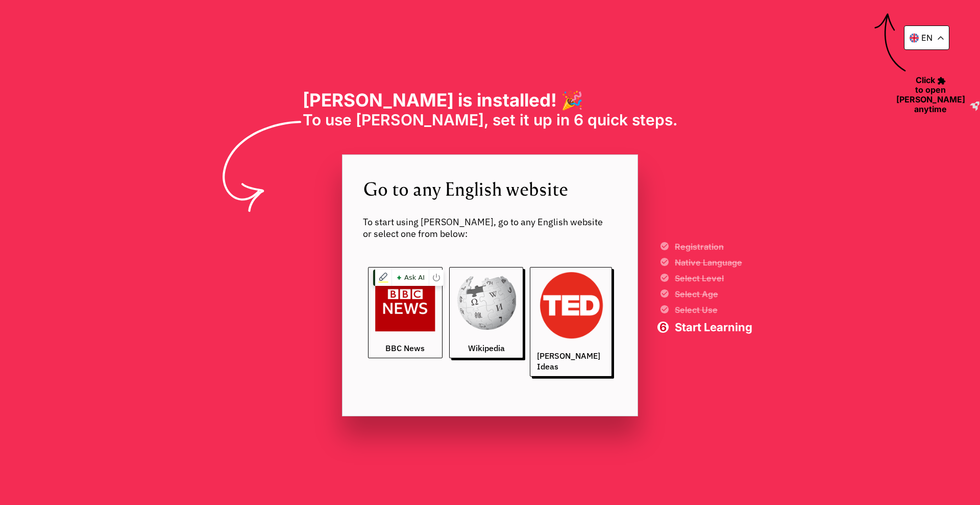 The image size is (980, 505). What do you see at coordinates (714, 278) in the screenshot?
I see `span: Select Level` at bounding box center [714, 278].